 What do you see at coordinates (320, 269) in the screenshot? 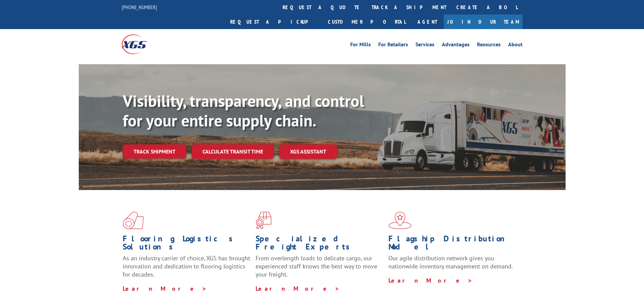
I see `p: From overlength loads to delicate cargo, our experienced staff knows the best way to move your fr...` at bounding box center [320, 269].